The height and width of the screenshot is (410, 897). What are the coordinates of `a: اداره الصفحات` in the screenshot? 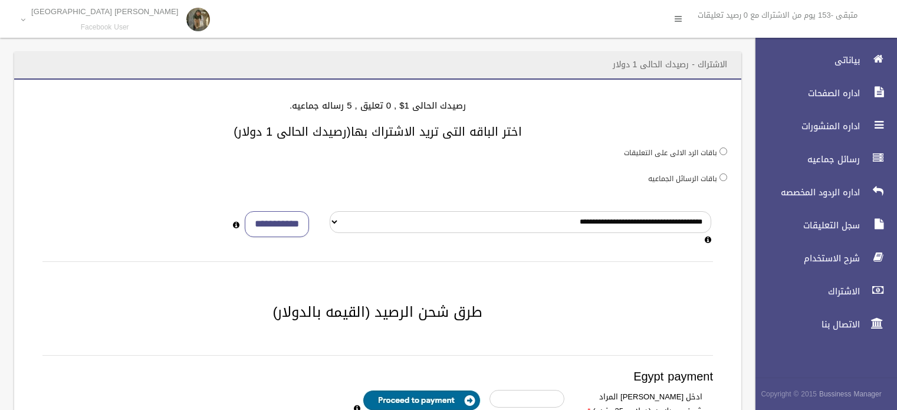 It's located at (821, 93).